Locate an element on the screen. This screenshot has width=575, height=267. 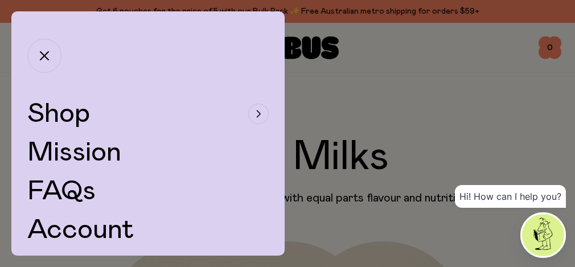
img: agent is located at coordinates (543, 235).